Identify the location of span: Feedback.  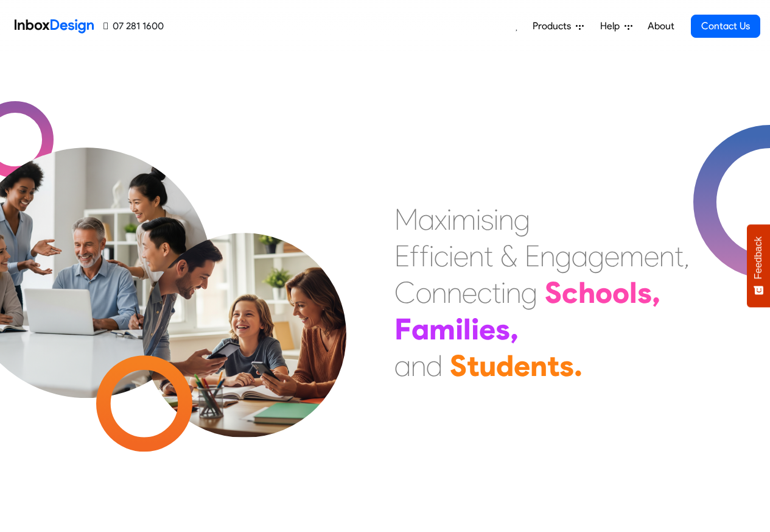
(759, 258).